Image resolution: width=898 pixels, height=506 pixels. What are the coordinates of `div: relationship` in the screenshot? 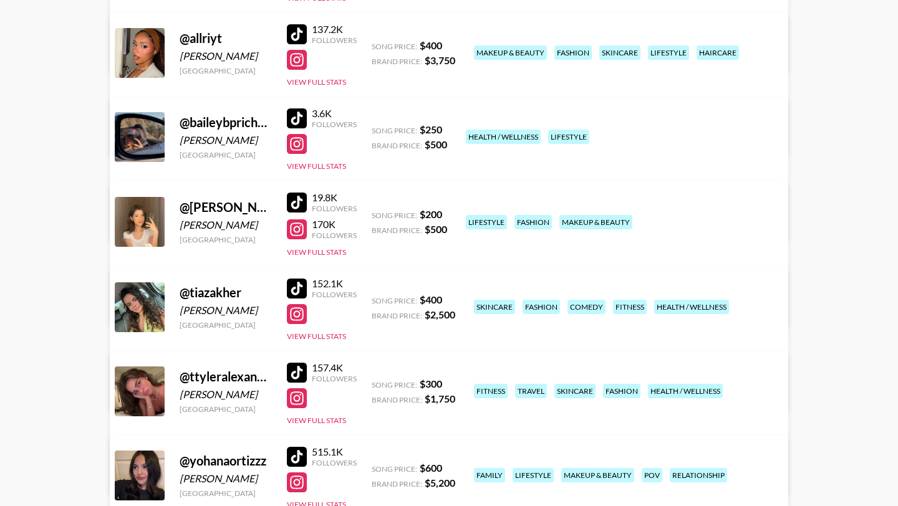 It's located at (699, 475).